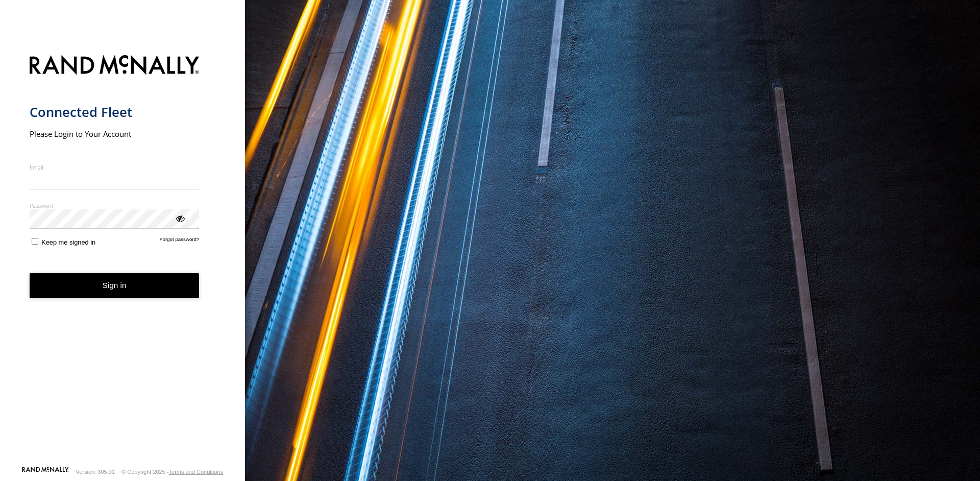  I want to click on form: main, so click(122, 257).